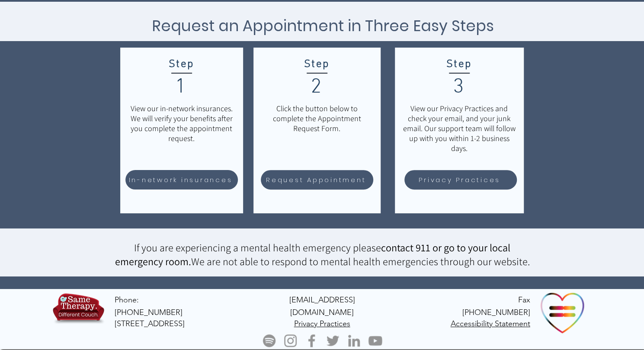 The image size is (644, 350). I want to click on span: Accessibility Statement, so click(491, 324).